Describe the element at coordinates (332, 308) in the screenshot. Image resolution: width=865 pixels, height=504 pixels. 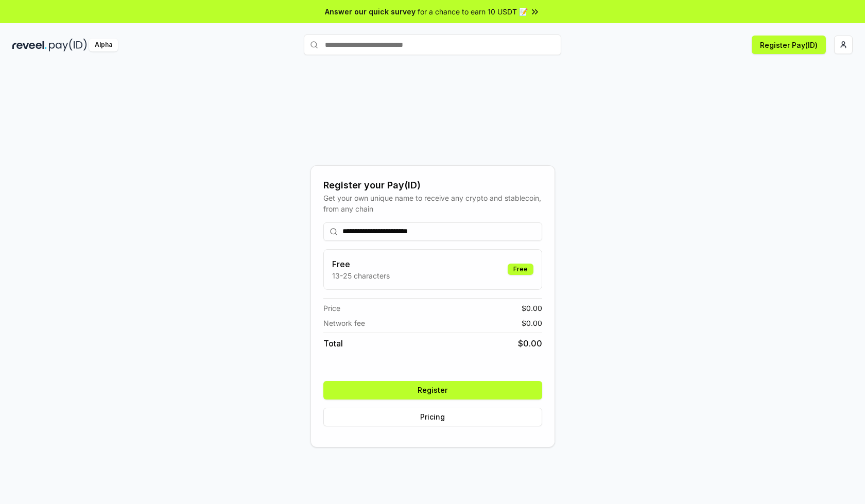
I see `span: Price` at that location.